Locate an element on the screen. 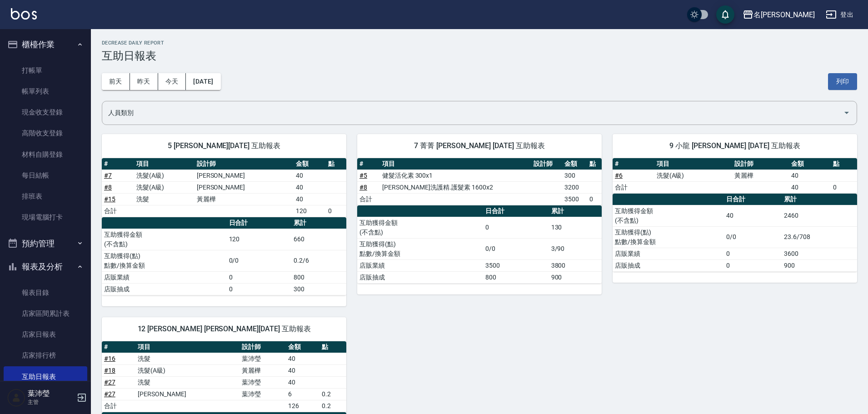 The width and height of the screenshot is (868, 414). a: 每日結帳 is located at coordinates (45, 175).